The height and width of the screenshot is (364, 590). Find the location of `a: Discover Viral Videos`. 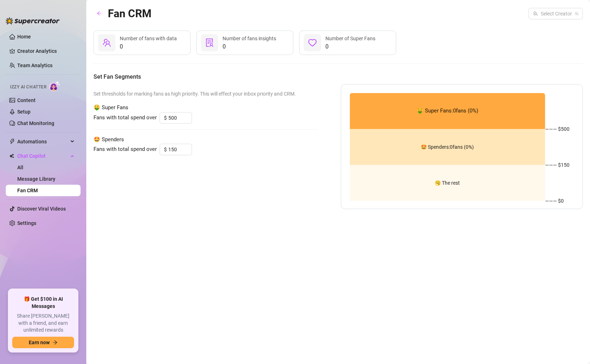

a: Discover Viral Videos is located at coordinates (41, 209).